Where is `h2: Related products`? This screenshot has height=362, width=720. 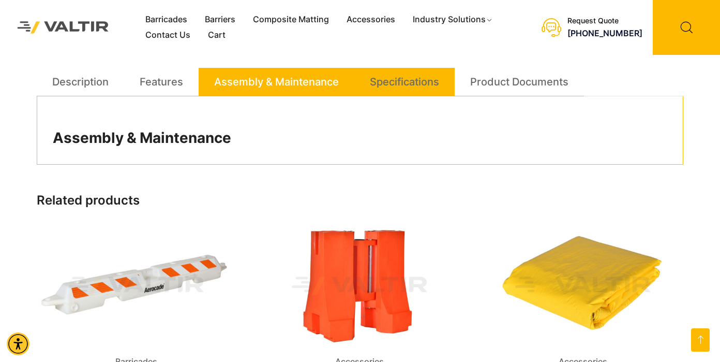 h2: Related products is located at coordinates (360, 200).